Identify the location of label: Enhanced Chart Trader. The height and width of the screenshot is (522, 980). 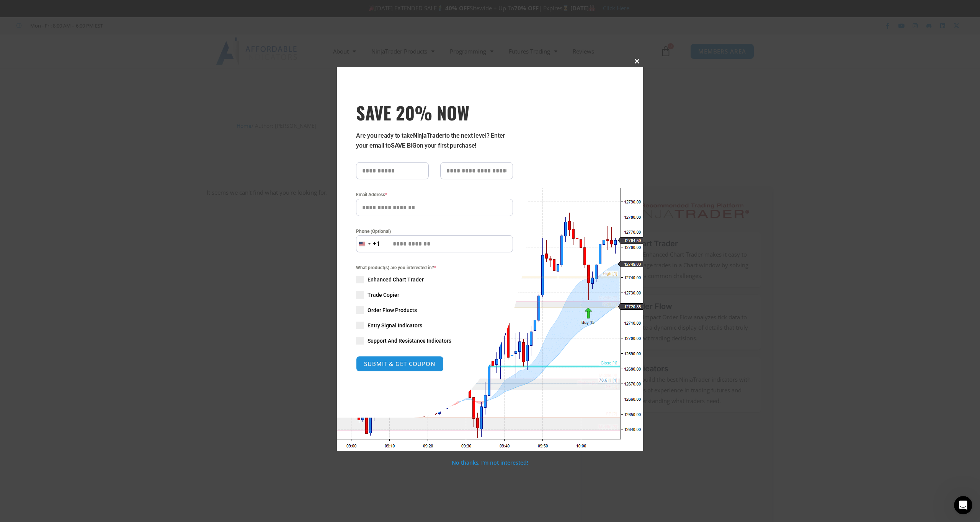
(435, 280).